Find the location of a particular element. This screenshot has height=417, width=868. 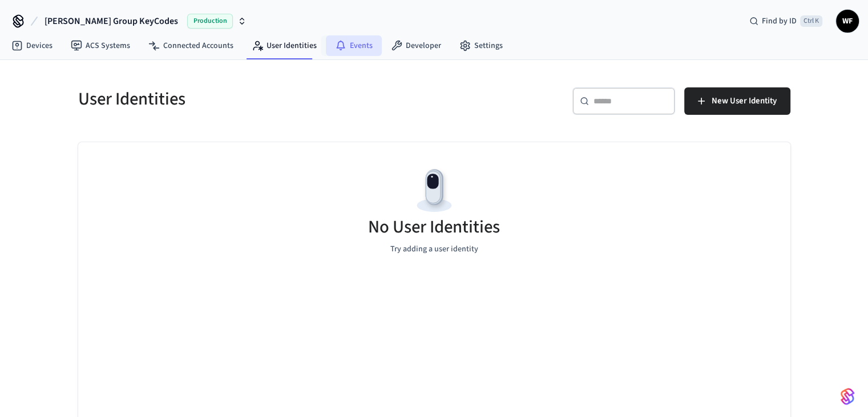

img: Devices Empty State is located at coordinates (434, 191).